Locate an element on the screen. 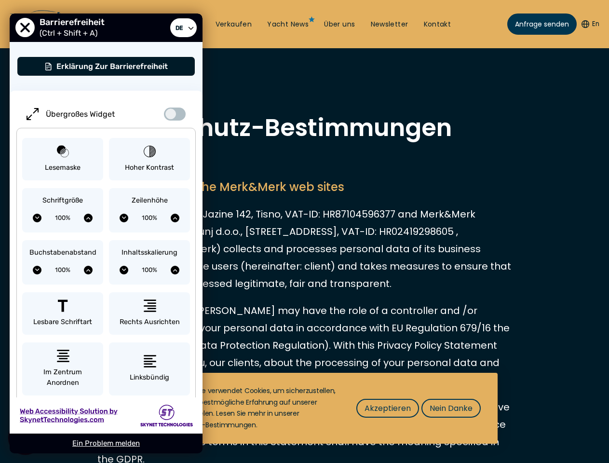 This screenshot has width=609, height=463. button: Inhaltsskalierung verringern is located at coordinates (124, 270).